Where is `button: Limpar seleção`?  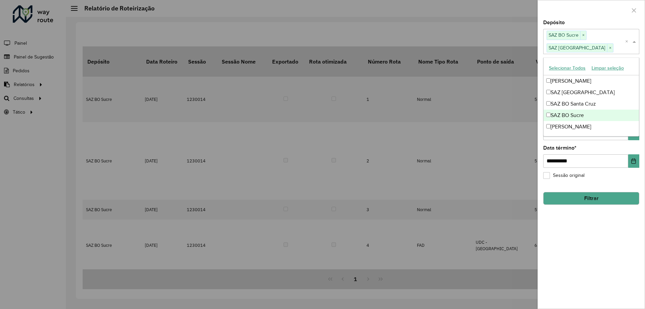
button: Limpar seleção is located at coordinates (608, 68).